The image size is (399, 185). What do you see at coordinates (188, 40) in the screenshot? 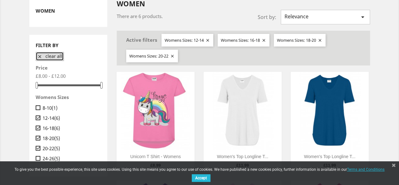
I see `li: Womens Sizes: 12-14` at bounding box center [188, 40].